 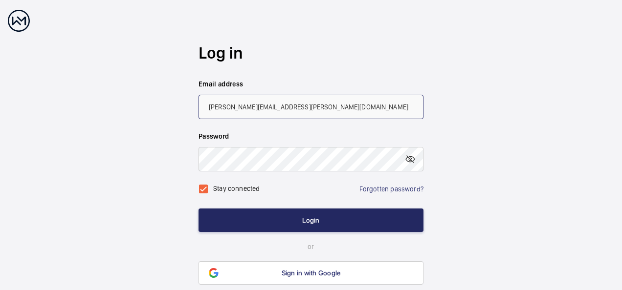 What do you see at coordinates (311, 221) in the screenshot?
I see `button: Login` at bounding box center [311, 221].